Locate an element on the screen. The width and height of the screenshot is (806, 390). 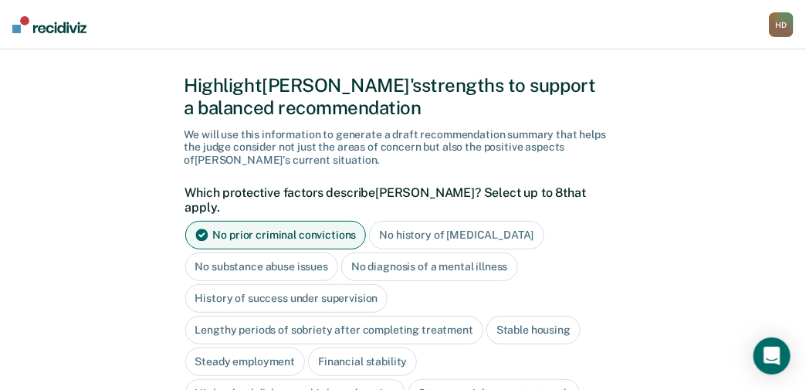
div: Stable housing is located at coordinates (533, 330).